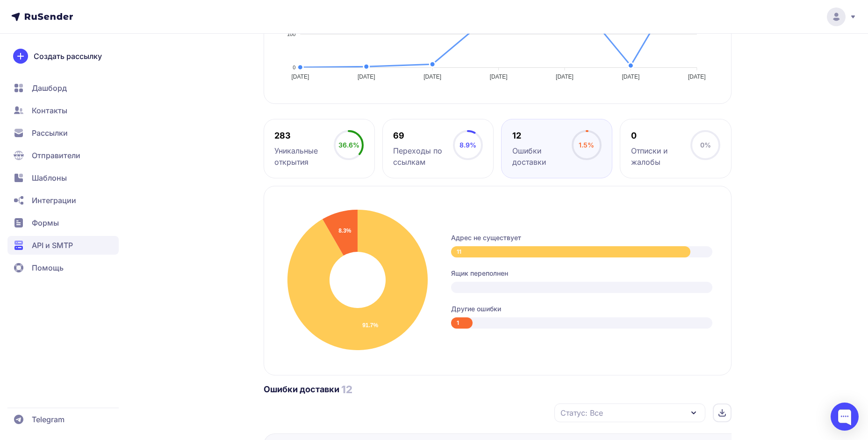 Image resolution: width=868 pixels, height=440 pixels. Describe the element at coordinates (53, 245) in the screenshot. I see `span: API и SMTP` at that location.